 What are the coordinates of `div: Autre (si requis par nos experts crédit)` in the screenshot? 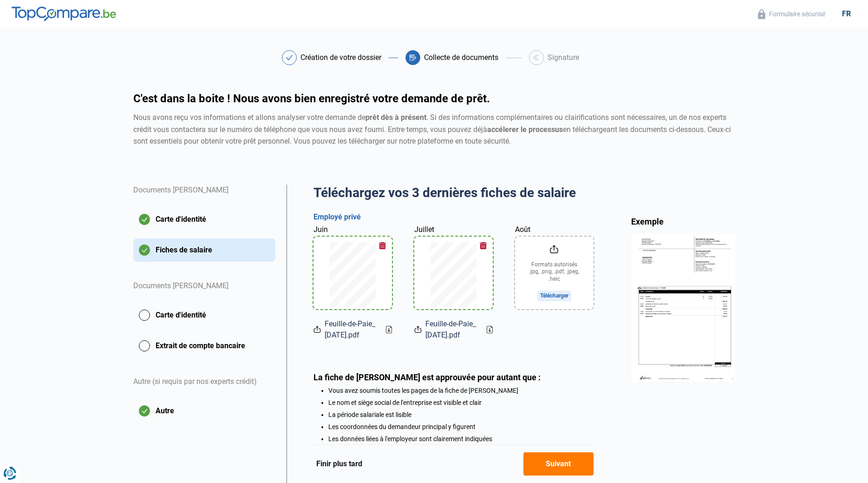 It's located at (205, 382).